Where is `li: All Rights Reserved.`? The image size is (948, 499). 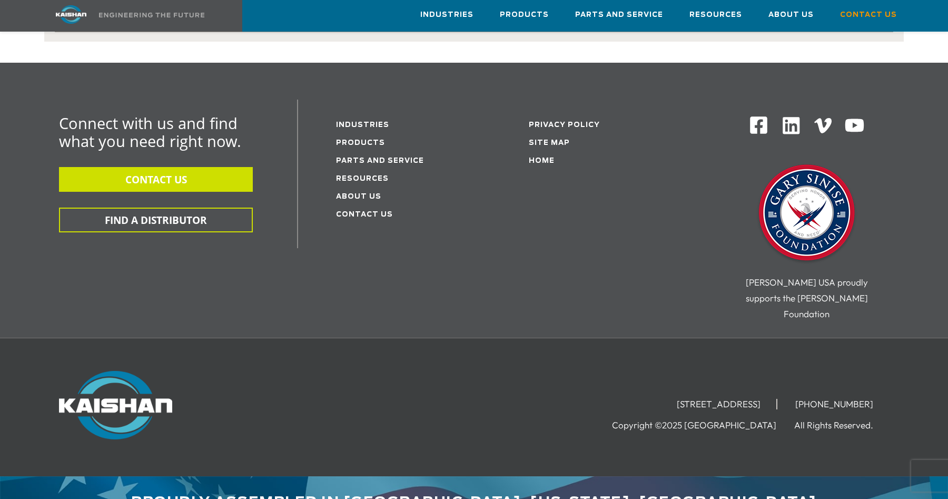 li: All Rights Reserved. is located at coordinates (842, 425).